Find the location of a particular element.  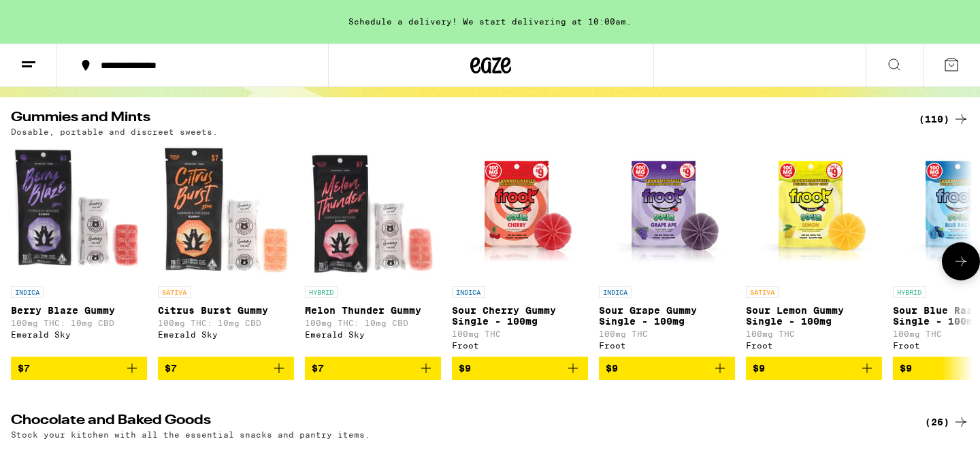

p: Dosable, portable and discreet sweets. is located at coordinates (115, 132).